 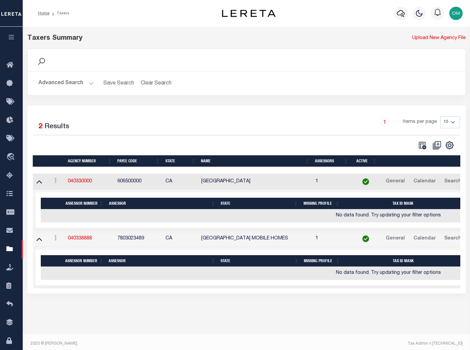 I want to click on a: Home, so click(x=44, y=13).